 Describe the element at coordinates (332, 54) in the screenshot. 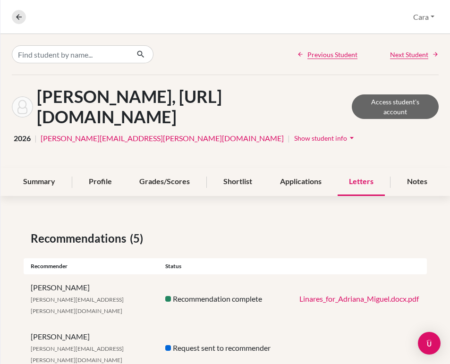

I see `span: Previous Student` at that location.